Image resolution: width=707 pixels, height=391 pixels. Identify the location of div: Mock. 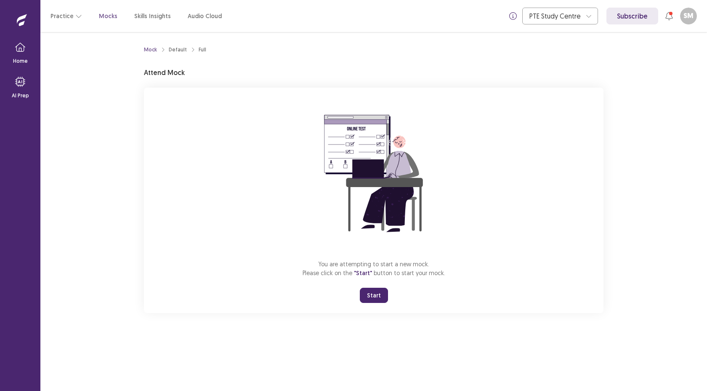
(150, 50).